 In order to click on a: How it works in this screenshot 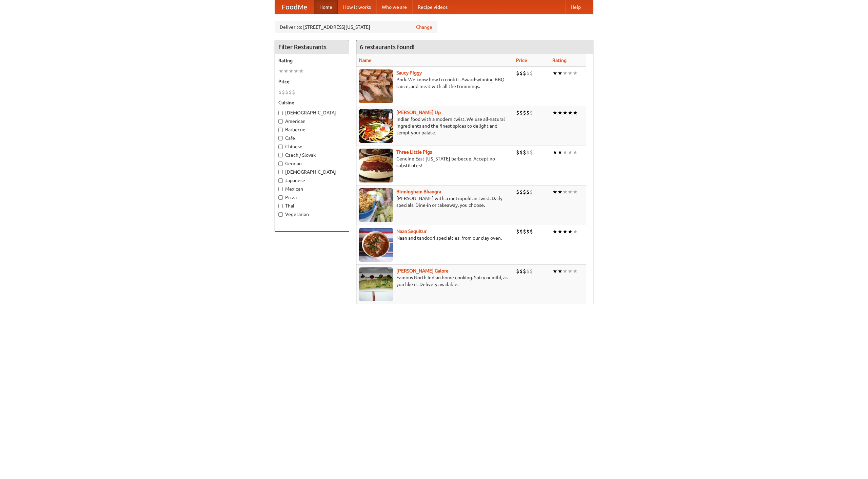, I will do `click(357, 7)`.